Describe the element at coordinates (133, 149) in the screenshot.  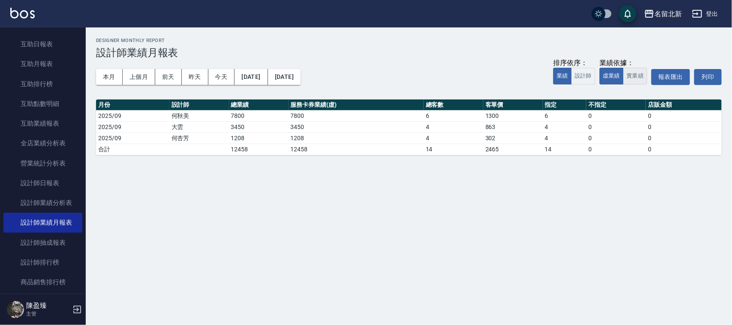
I see `td: 合計` at that location.